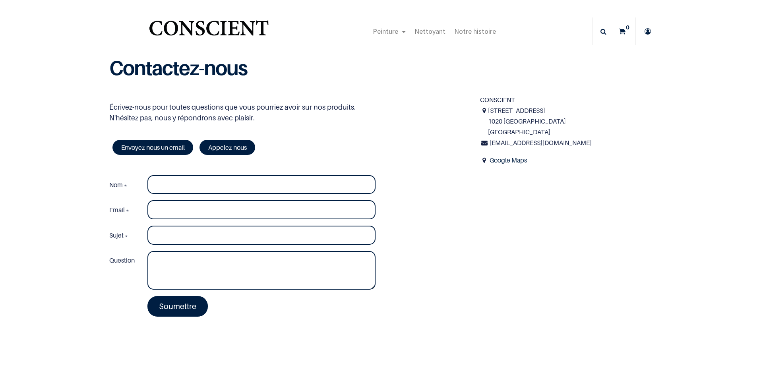 Image resolution: width=763 pixels, height=381 pixels. I want to click on span: Peinture, so click(386, 31).